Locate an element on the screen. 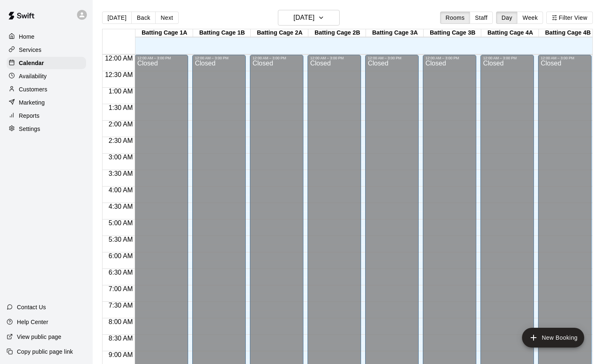 The image size is (606, 364). a: Customers is located at coordinates (46, 89).